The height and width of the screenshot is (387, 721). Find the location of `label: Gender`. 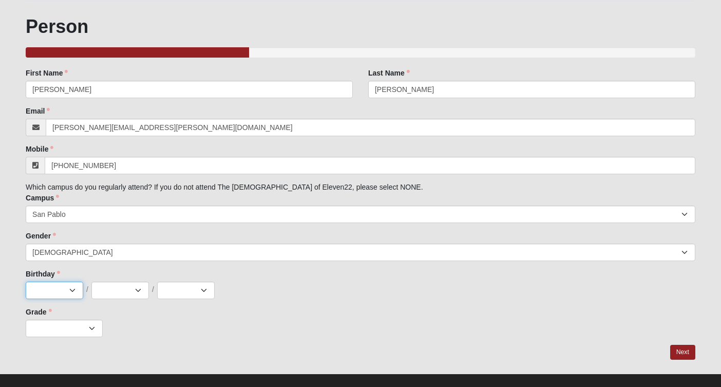

label: Gender is located at coordinates (41, 236).